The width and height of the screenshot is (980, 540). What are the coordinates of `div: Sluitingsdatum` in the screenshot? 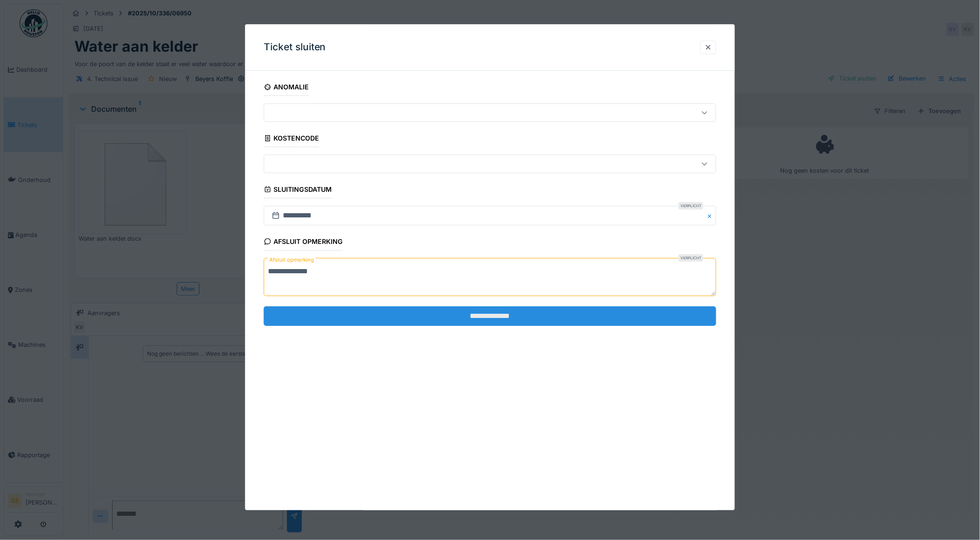 It's located at (298, 190).